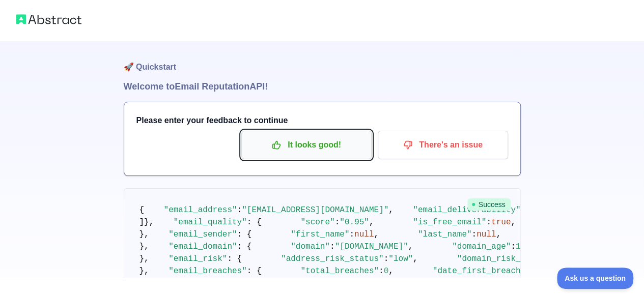 Image resolution: width=644 pixels, height=294 pixels. What do you see at coordinates (481, 247) in the screenshot?
I see `span: "domain_age"` at bounding box center [481, 247].